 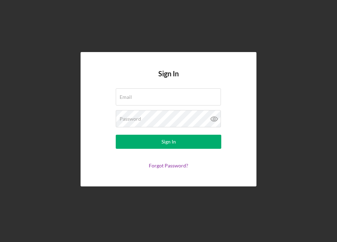 I want to click on label: Password, so click(x=130, y=119).